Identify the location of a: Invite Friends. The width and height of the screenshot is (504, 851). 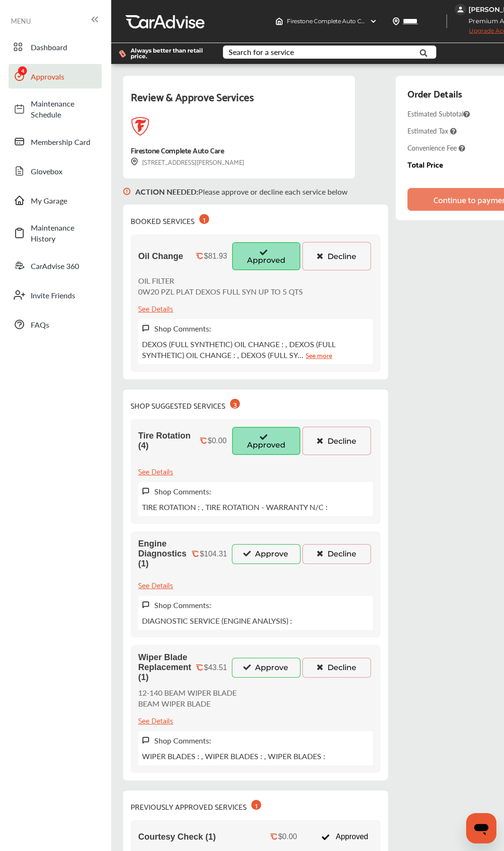
(55, 295).